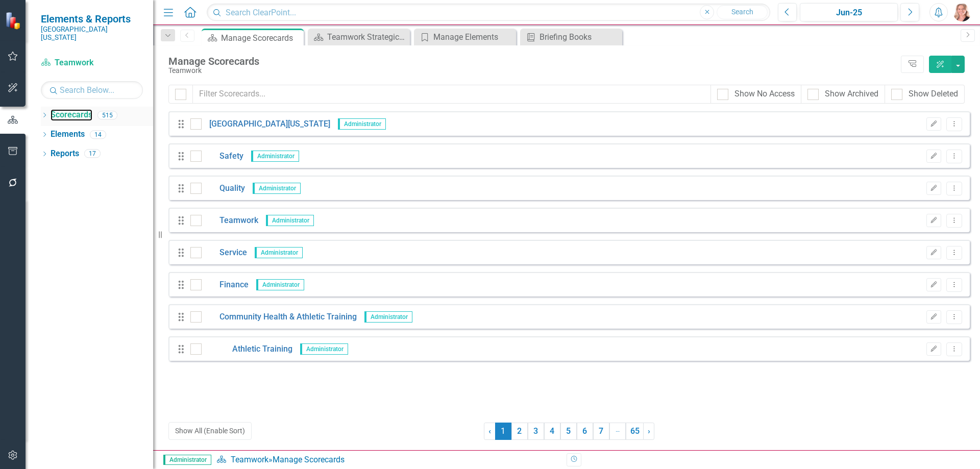 Image resolution: width=980 pixels, height=469 pixels. Describe the element at coordinates (67, 134) in the screenshot. I see `a: Elements` at that location.